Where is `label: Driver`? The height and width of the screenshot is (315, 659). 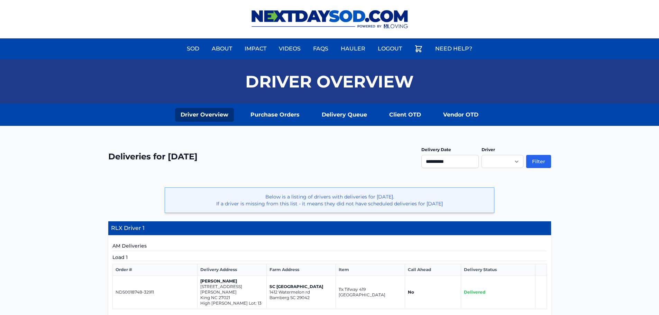
label: Driver is located at coordinates (488, 149).